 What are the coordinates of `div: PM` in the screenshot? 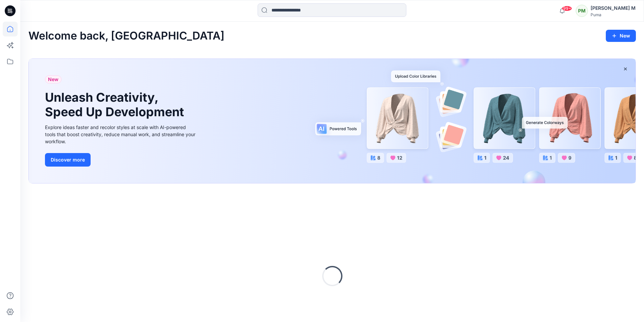 It's located at (582, 11).